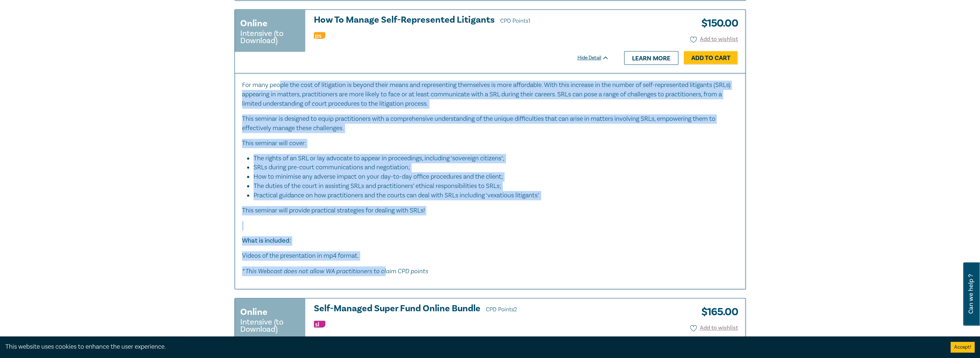  What do you see at coordinates (711, 58) in the screenshot?
I see `a: Add to Cart` at bounding box center [711, 58].